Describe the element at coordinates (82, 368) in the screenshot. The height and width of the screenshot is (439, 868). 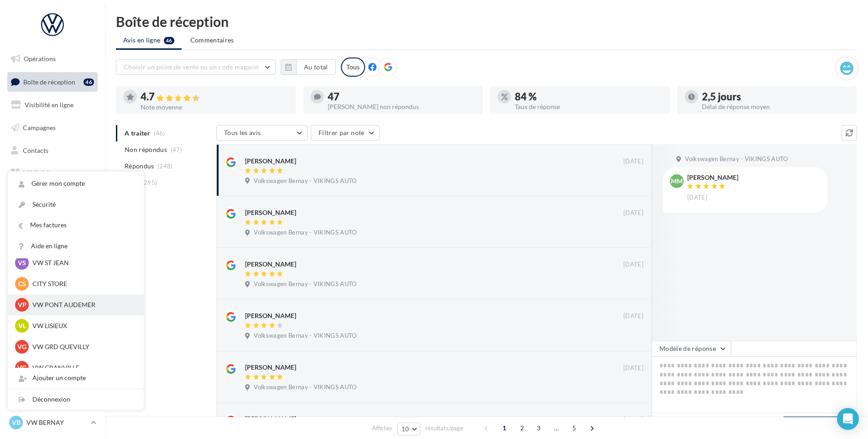
I see `p: VW GRANVILLE` at that location.